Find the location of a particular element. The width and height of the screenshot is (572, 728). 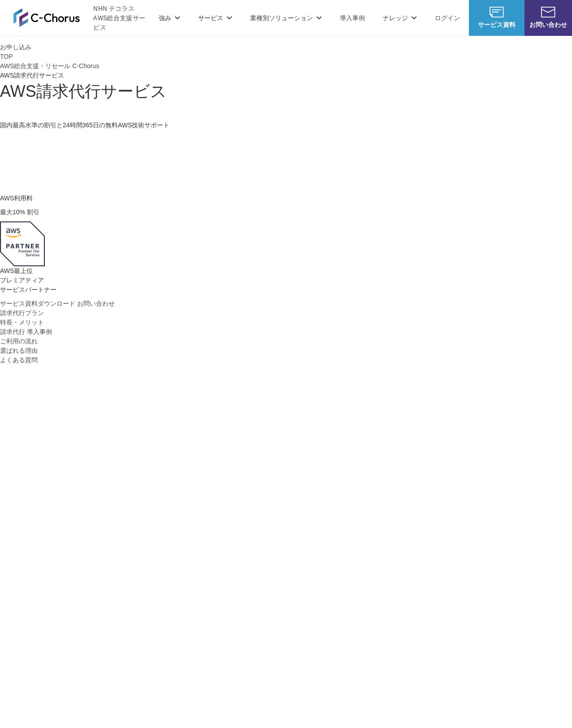

a: お問い合わせ is located at coordinates (96, 304).